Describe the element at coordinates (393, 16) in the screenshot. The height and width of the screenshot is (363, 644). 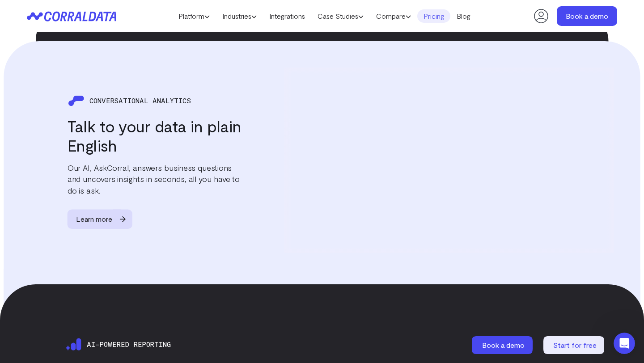
I see `a: Compare` at that location.